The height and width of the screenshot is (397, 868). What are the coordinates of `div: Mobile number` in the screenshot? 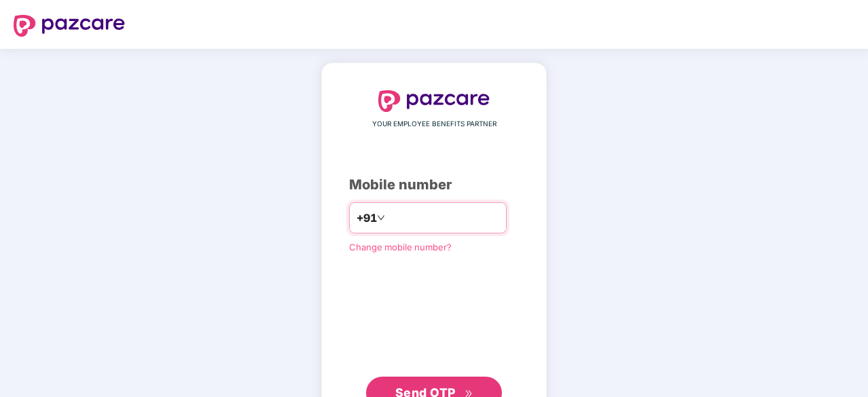 It's located at (434, 185).